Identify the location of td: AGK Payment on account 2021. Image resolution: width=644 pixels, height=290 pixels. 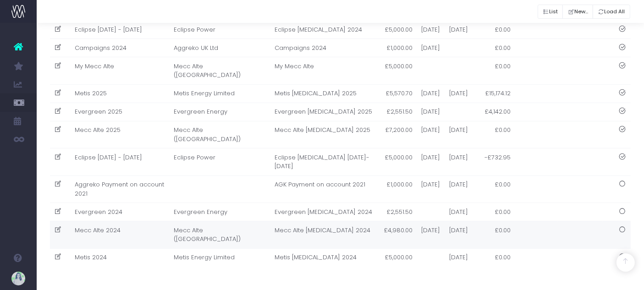
(324, 189).